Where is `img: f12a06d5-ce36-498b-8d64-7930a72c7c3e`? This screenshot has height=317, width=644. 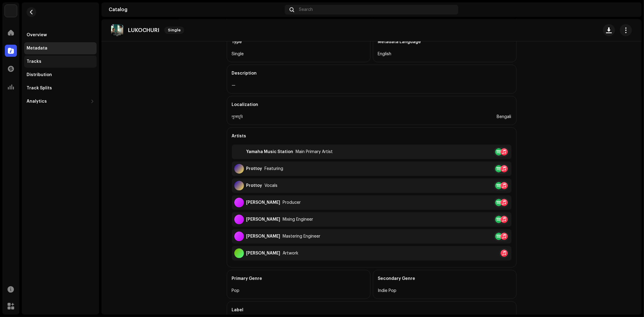
img: f12a06d5-ce36-498b-8d64-7930a72c7c3e is located at coordinates (239, 152).